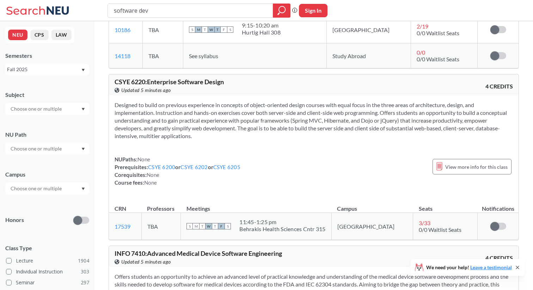 This screenshot has width=533, height=290. Describe the element at coordinates (256, 205) in the screenshot. I see `th: Meetings` at that location.